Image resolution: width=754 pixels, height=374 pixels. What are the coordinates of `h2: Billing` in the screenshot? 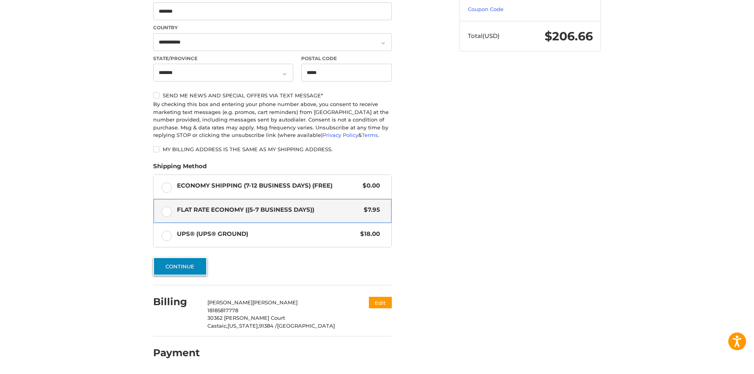 It's located at (176, 301).